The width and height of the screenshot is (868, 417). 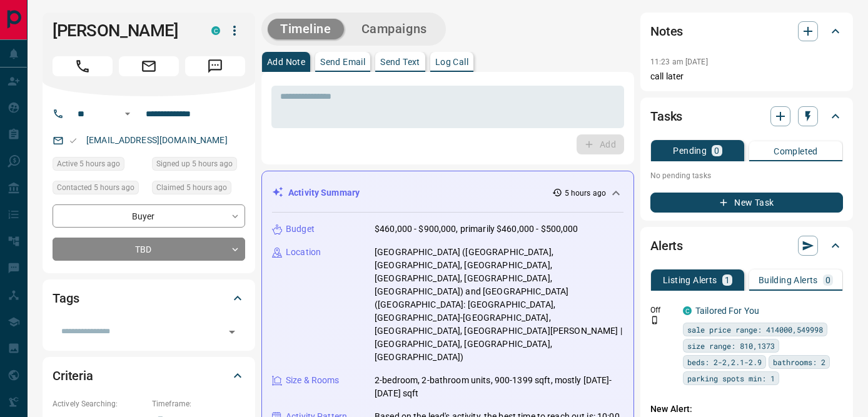 What do you see at coordinates (666, 246) in the screenshot?
I see `h2: Alerts` at bounding box center [666, 246].